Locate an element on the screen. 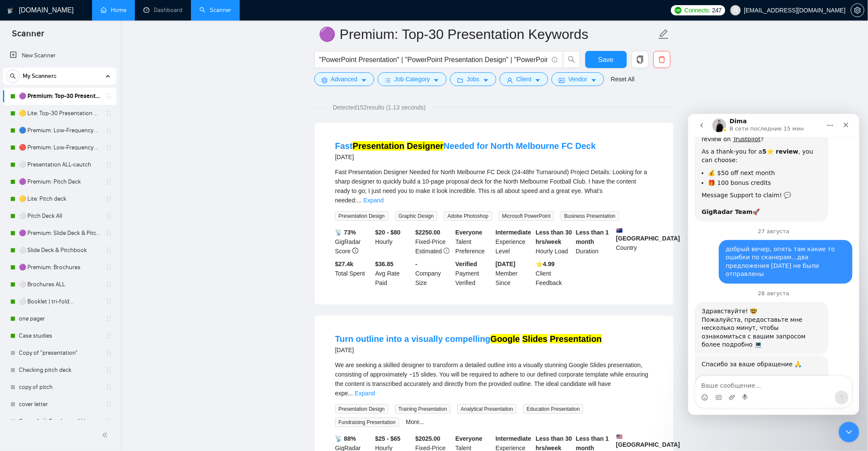 The height and width of the screenshot is (451, 868). button: go back is located at coordinates (13, 12).